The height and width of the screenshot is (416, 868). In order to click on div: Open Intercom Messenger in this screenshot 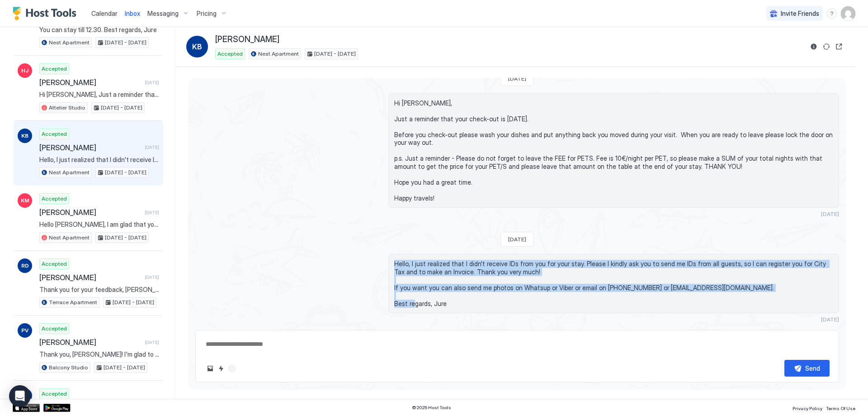, I will do `click(19, 396)`.